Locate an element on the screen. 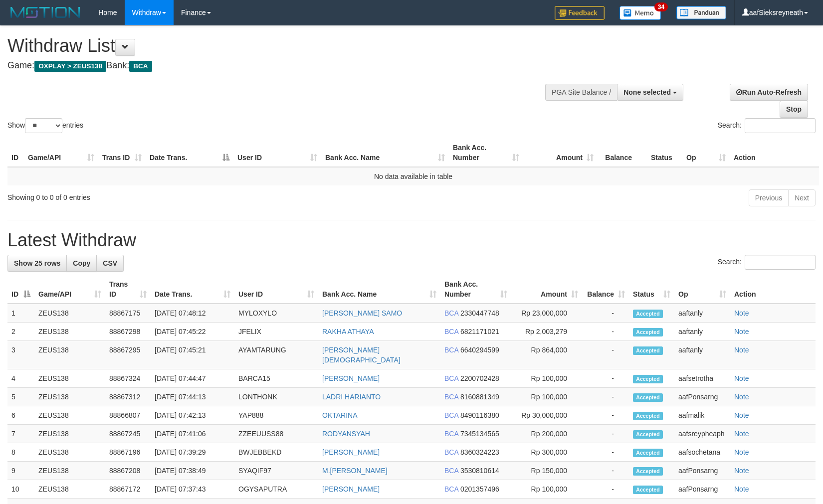 The width and height of the screenshot is (823, 504). a: Copy is located at coordinates (81, 263).